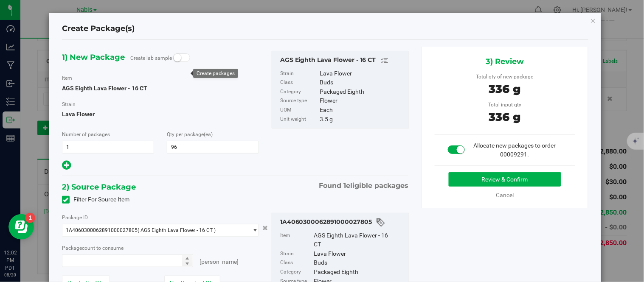 This screenshot has width=644, height=282. I want to click on span: Total input qty, so click(504, 105).